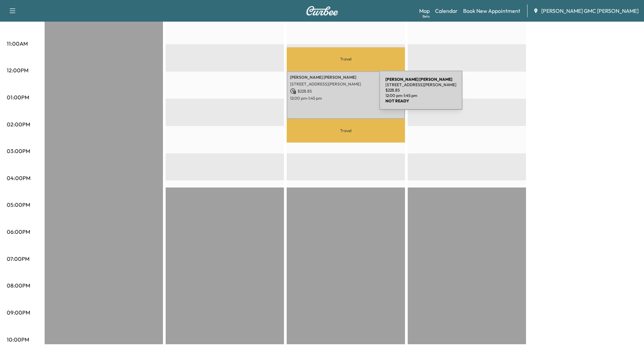 The width and height of the screenshot is (644, 351). Describe the element at coordinates (17, 70) in the screenshot. I see `p: 12:00PM` at that location.